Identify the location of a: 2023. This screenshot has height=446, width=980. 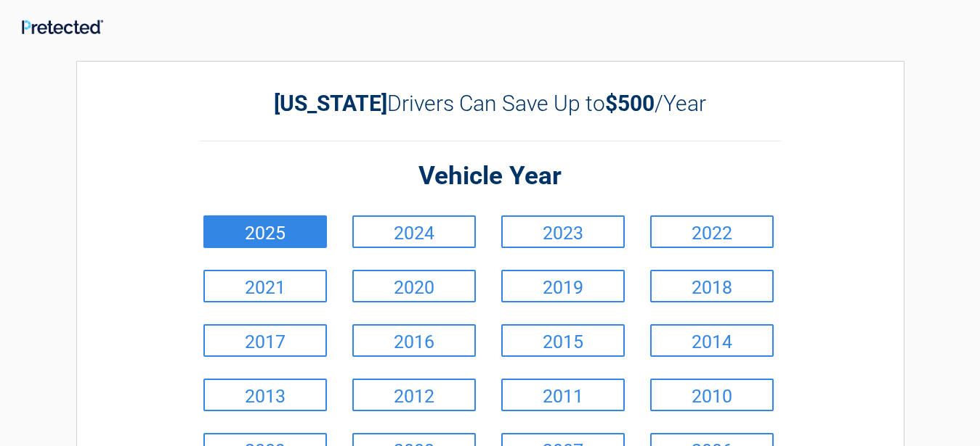
(563, 231).